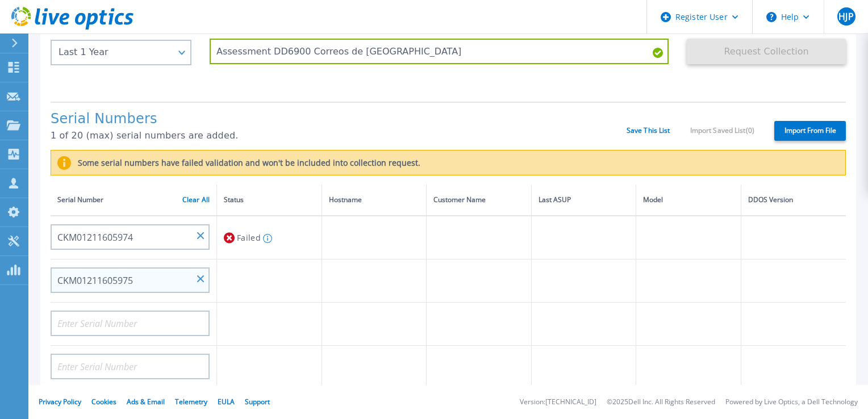  What do you see at coordinates (649, 130) in the screenshot?
I see `a: Save This List` at bounding box center [649, 130].